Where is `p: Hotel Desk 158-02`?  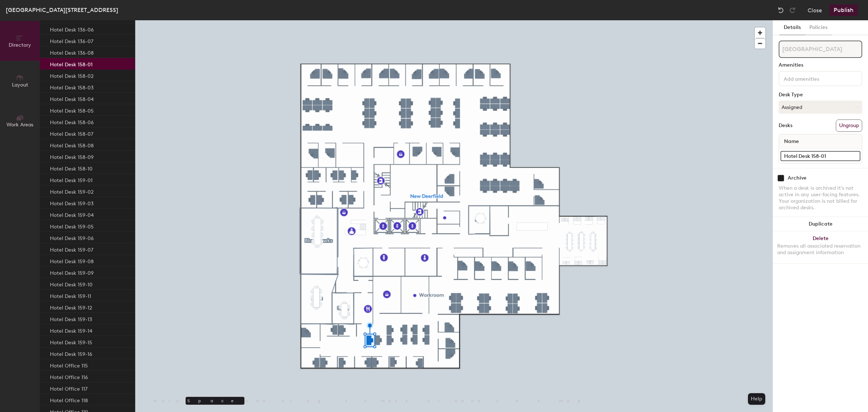 p: Hotel Desk 158-02 is located at coordinates (72, 75).